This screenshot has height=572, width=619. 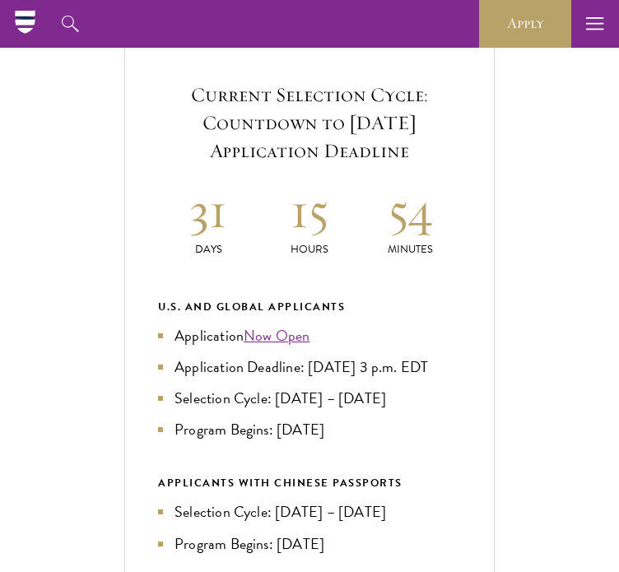 I want to click on p: Minutes, so click(x=410, y=249).